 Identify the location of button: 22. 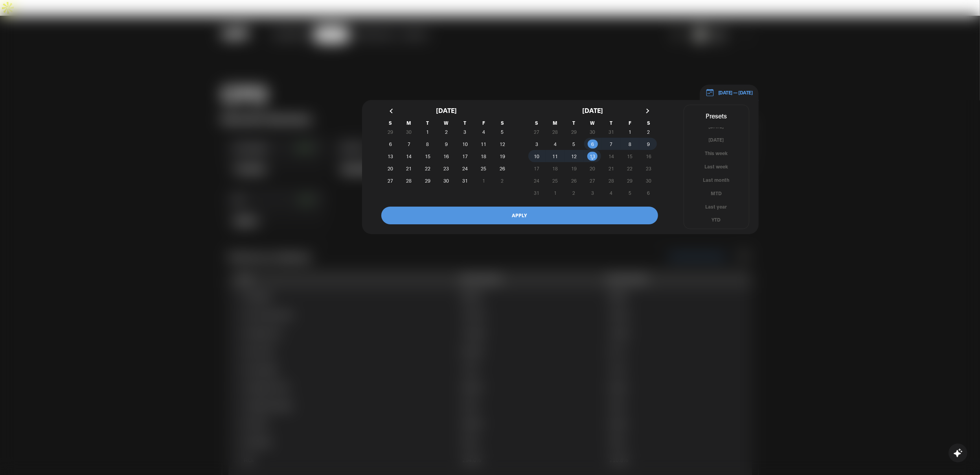
(427, 168).